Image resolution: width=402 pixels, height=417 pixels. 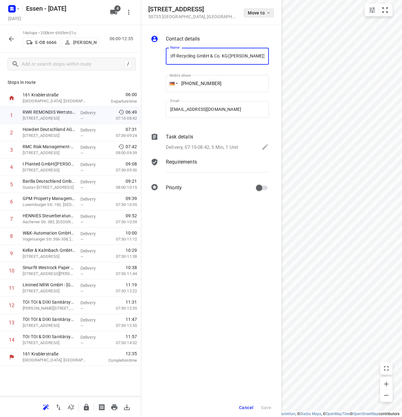 What do you see at coordinates (129, 12) in the screenshot?
I see `button: More` at bounding box center [129, 12].